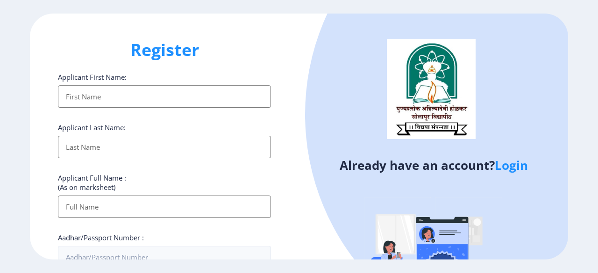 The width and height of the screenshot is (598, 273). I want to click on img: logo, so click(431, 89).